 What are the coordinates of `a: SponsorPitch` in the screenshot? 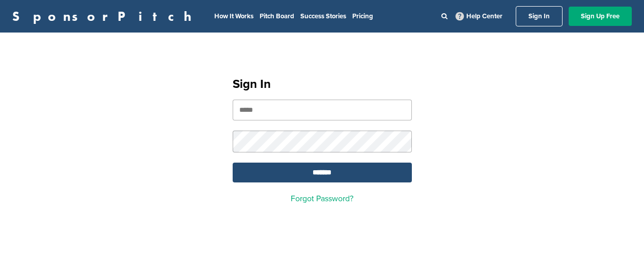 It's located at (105, 16).